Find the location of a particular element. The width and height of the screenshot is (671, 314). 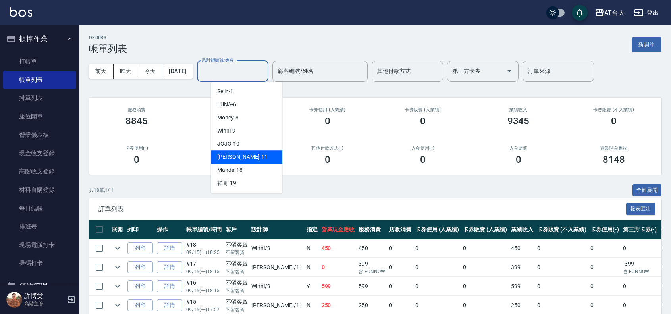

th: 卡券販賣 (入業績) is located at coordinates (485, 229).